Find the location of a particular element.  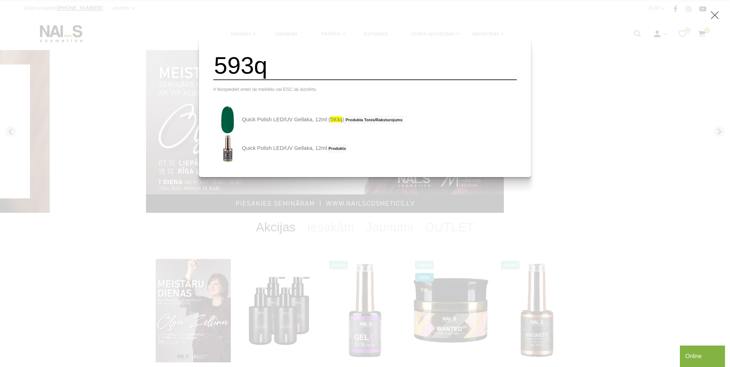

a: Quick Polish LED/UV Gellaka, 12mlProdukts is located at coordinates (280, 149).